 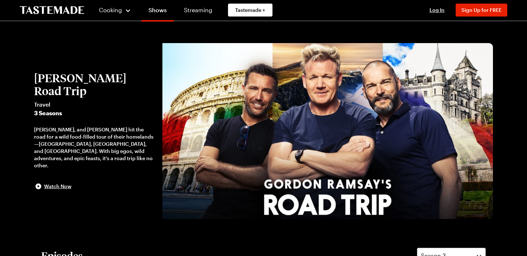 What do you see at coordinates (95, 113) in the screenshot?
I see `span: 3 Seasons` at bounding box center [95, 113].